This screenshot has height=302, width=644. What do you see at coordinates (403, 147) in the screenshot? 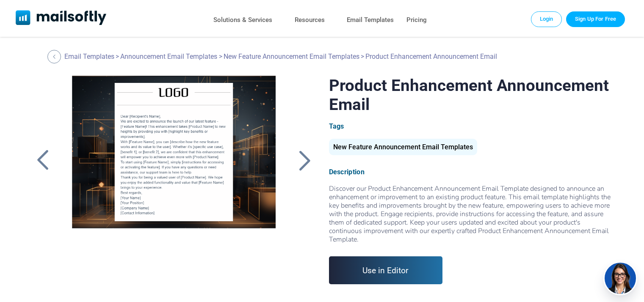
I see `div: New Feature Announcement Email Templates` at bounding box center [403, 147].